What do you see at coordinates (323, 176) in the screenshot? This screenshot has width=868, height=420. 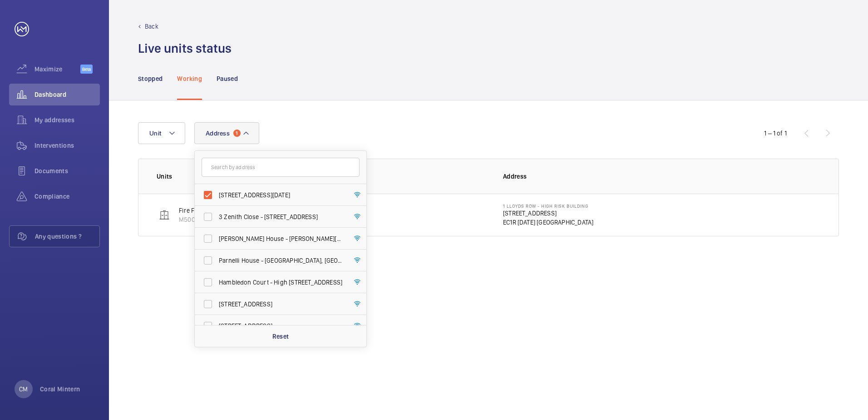 I see `p: Units` at bounding box center [323, 176].